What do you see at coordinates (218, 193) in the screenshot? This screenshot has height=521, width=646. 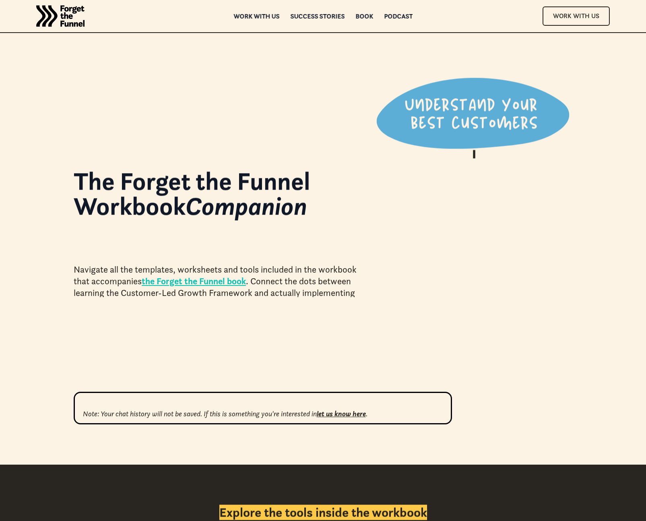 I see `h1: The Forget the Funnel Workbook` at bounding box center [218, 193].